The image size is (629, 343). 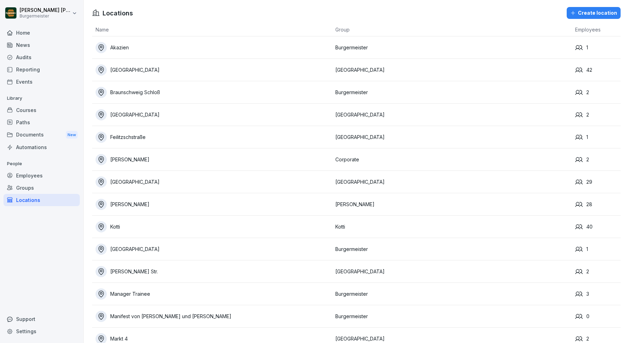 What do you see at coordinates (42, 122) in the screenshot?
I see `a: Paths` at bounding box center [42, 122].